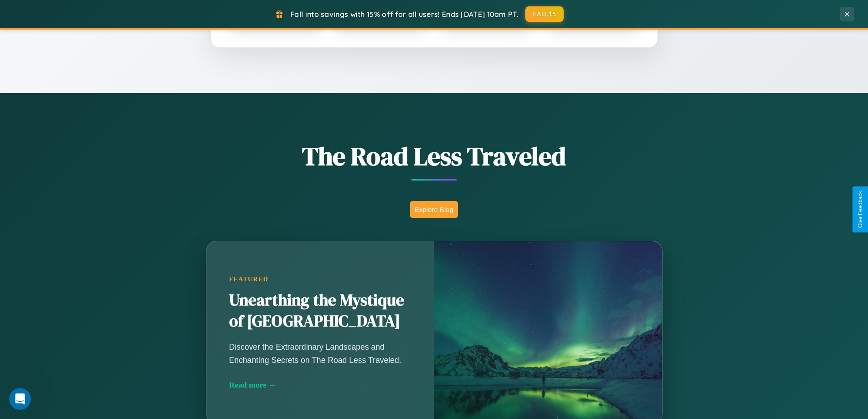  I want to click on div: Give Feedback, so click(860, 209).